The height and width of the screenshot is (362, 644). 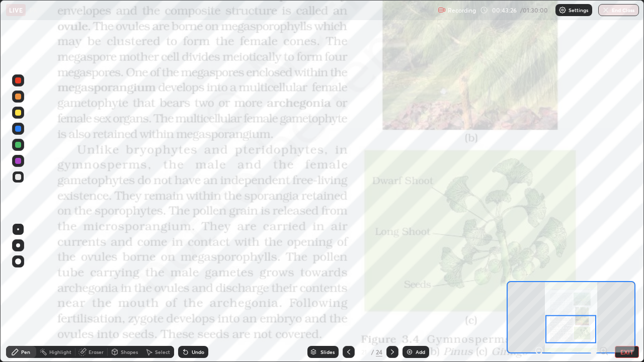 What do you see at coordinates (34, 10) in the screenshot?
I see `p: PK` at bounding box center [34, 10].